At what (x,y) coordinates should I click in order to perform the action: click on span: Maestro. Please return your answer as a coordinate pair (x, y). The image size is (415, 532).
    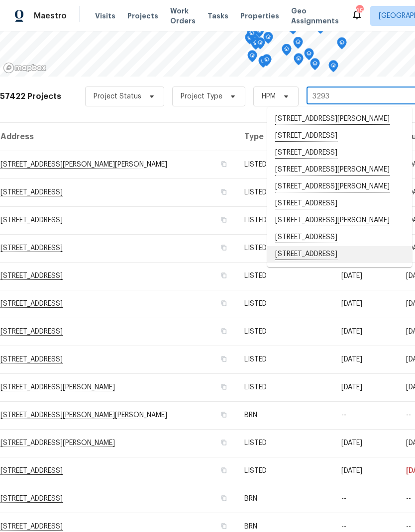
    Looking at the image, I should click on (50, 16).